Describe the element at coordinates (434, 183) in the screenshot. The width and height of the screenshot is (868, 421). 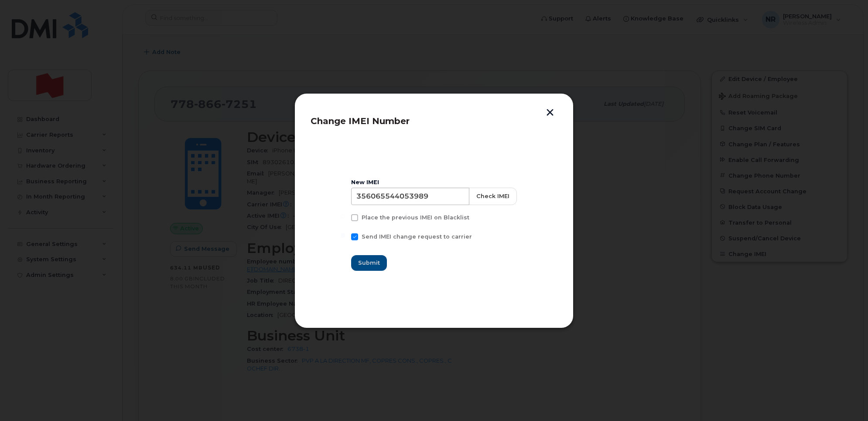
I see `div: New IMEI` at that location.